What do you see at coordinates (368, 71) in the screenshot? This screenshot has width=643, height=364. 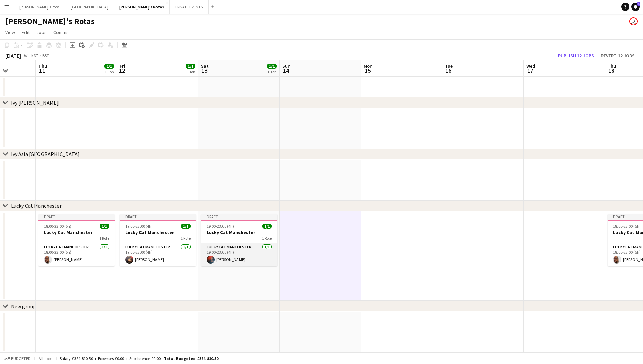 I see `span: 15` at bounding box center [368, 71].